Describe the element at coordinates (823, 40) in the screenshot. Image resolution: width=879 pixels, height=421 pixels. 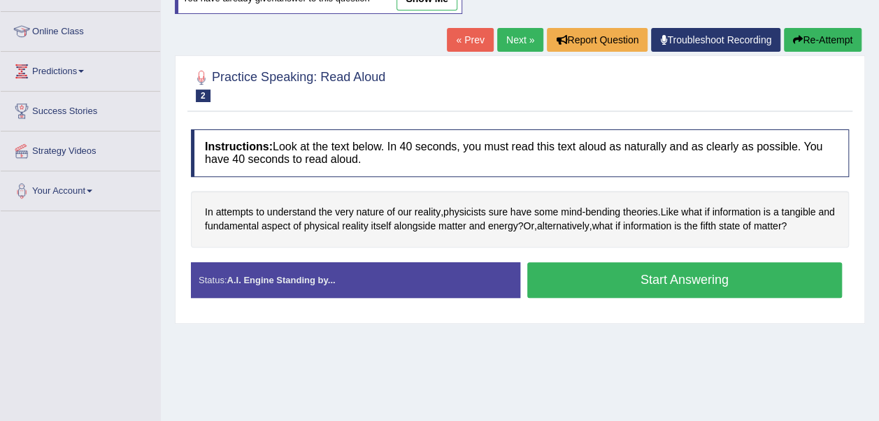
I see `button: Re-Attempt` at that location.